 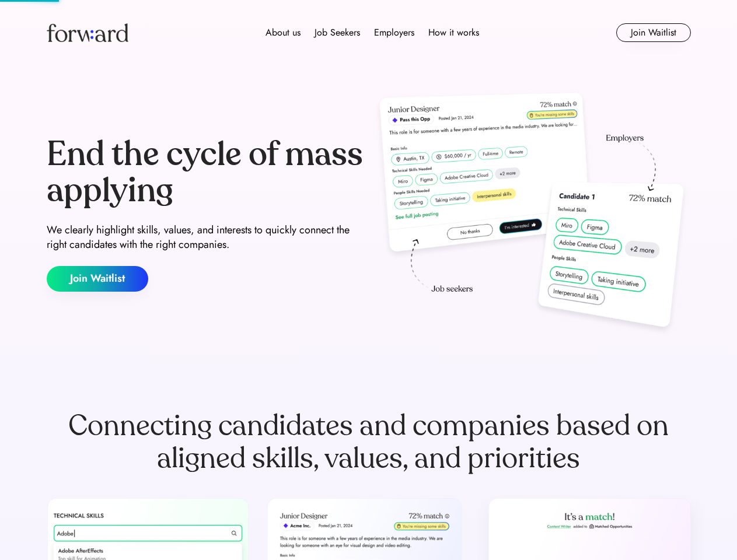 I want to click on div: About us, so click(x=283, y=32).